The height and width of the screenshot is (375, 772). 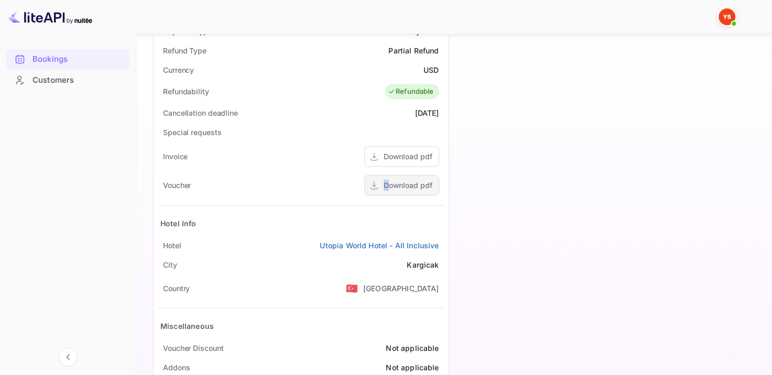 What do you see at coordinates (193, 348) in the screenshot?
I see `div: Voucher Discount` at bounding box center [193, 348].